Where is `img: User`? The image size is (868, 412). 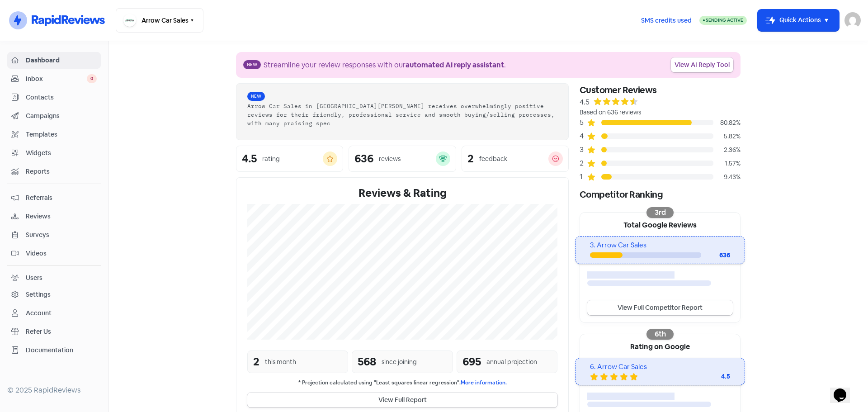
img: User is located at coordinates (853, 20).